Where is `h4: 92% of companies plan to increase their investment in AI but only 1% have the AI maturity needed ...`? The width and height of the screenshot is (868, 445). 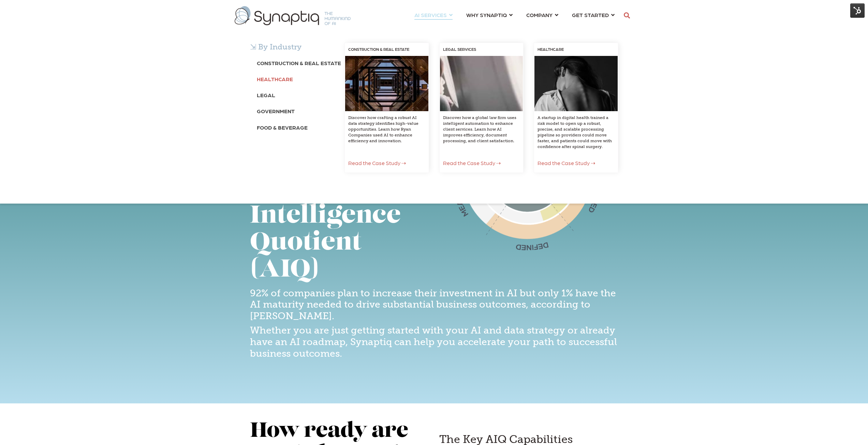
h4: 92% of companies plan to increase their investment in AI but only 1% have the AI maturity needed ... is located at coordinates (434, 304).